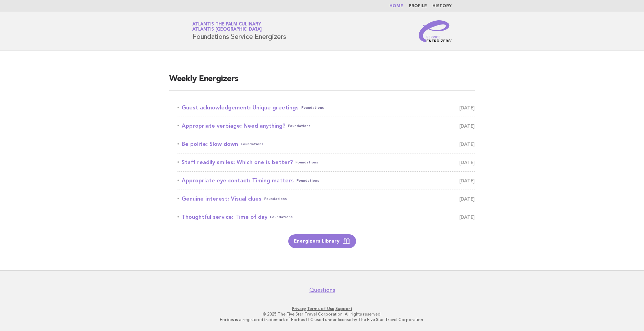 The width and height of the screenshot is (644, 331). What do you see at coordinates (344, 309) in the screenshot?
I see `a: Support` at bounding box center [344, 309].